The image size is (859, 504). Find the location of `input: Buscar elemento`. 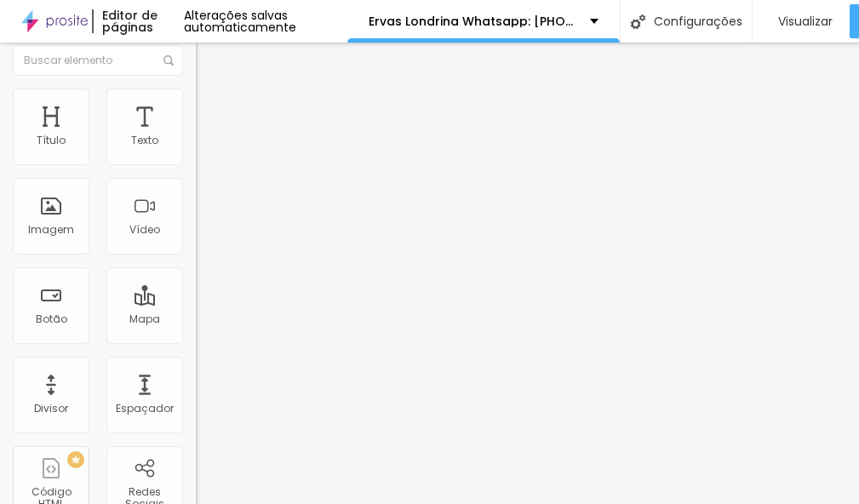

input: Buscar elemento is located at coordinates (98, 60).